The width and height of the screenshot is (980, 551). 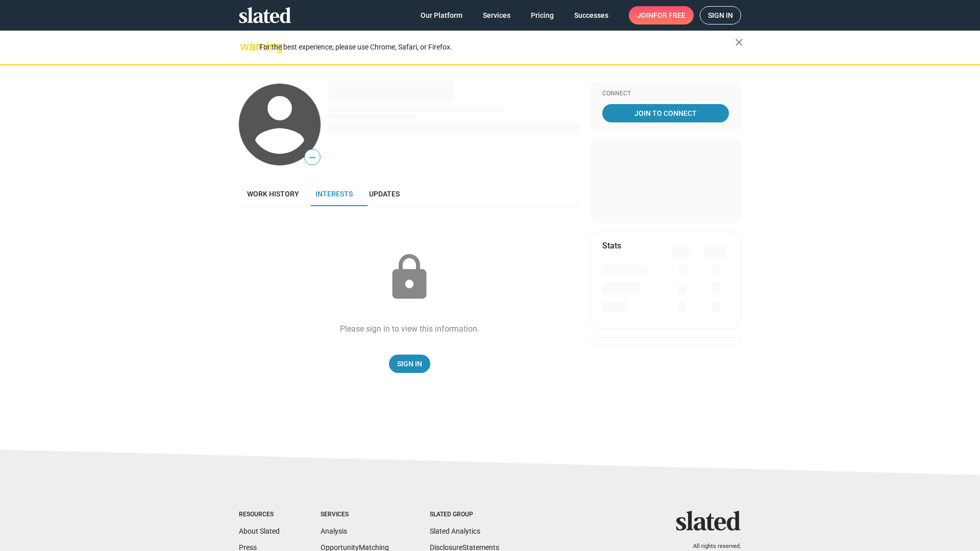 I want to click on mat-icon: lock, so click(x=409, y=278).